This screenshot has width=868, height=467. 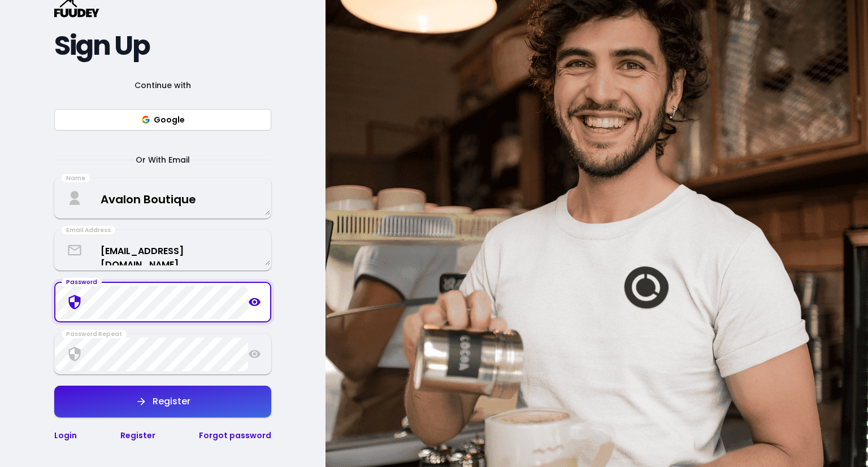 What do you see at coordinates (93, 334) in the screenshot?
I see `div: Password Repeat` at bounding box center [93, 334].